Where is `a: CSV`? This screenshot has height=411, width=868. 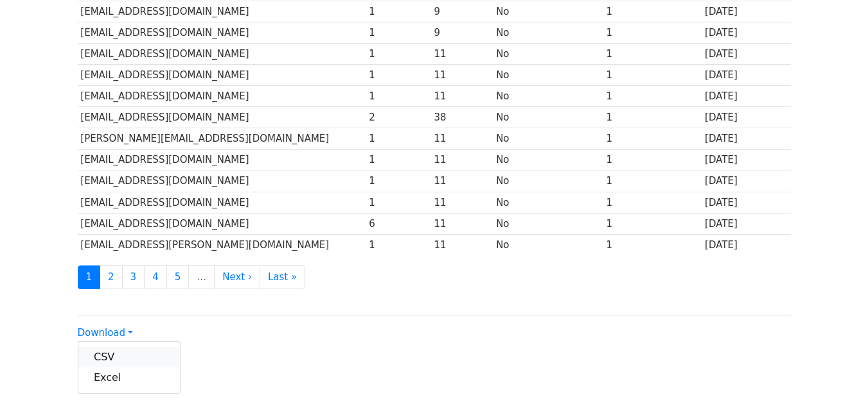 a: CSV is located at coordinates (129, 357).